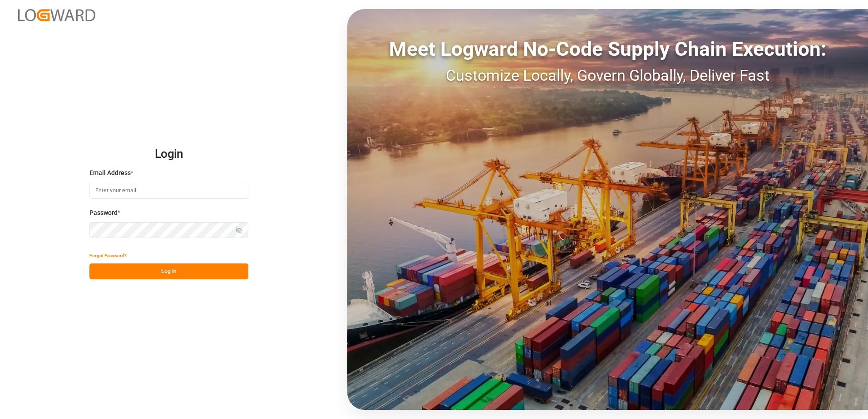  What do you see at coordinates (607, 75) in the screenshot?
I see `div: Customize Locally, Govern Globally, Deliver Fast` at bounding box center [607, 75].